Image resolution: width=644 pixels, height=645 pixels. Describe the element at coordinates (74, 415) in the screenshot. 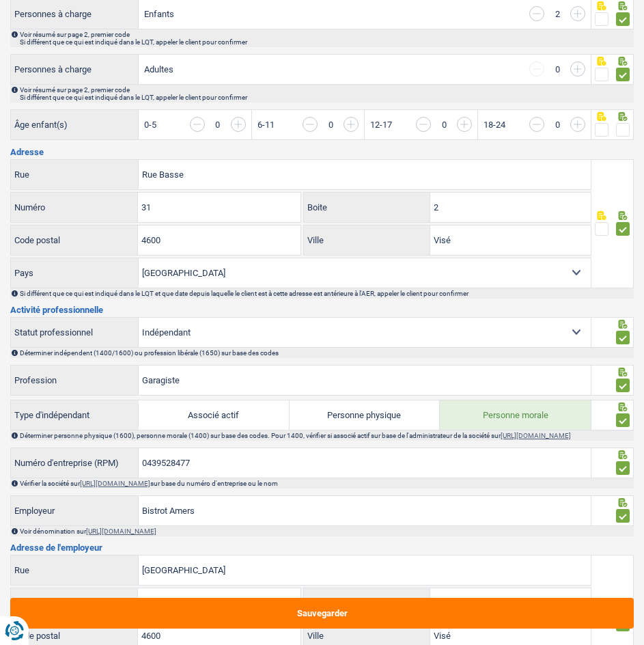

I see `label: Type d'indépendant` at that location.